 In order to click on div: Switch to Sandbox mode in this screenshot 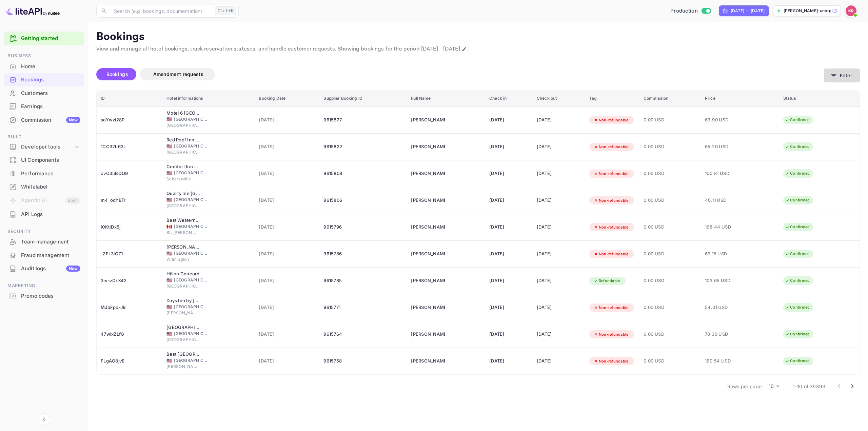, I will do `click(691, 11)`.